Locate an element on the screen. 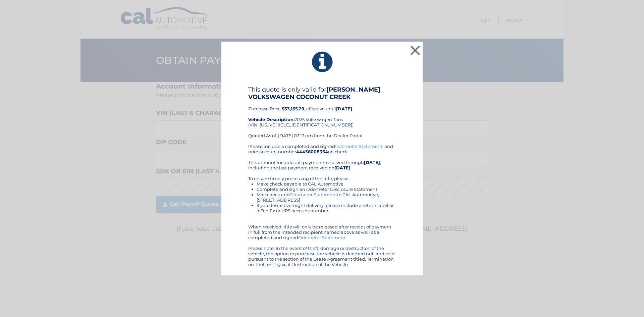  h4: This quote is only valid for is located at coordinates (322, 93).